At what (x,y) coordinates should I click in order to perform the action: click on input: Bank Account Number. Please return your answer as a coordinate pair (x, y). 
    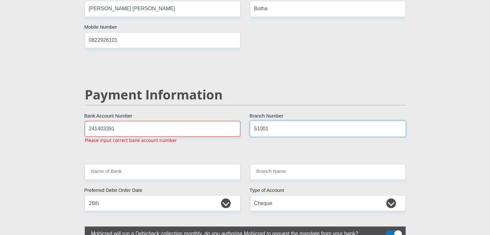
    Looking at the image, I should click on (162, 128).